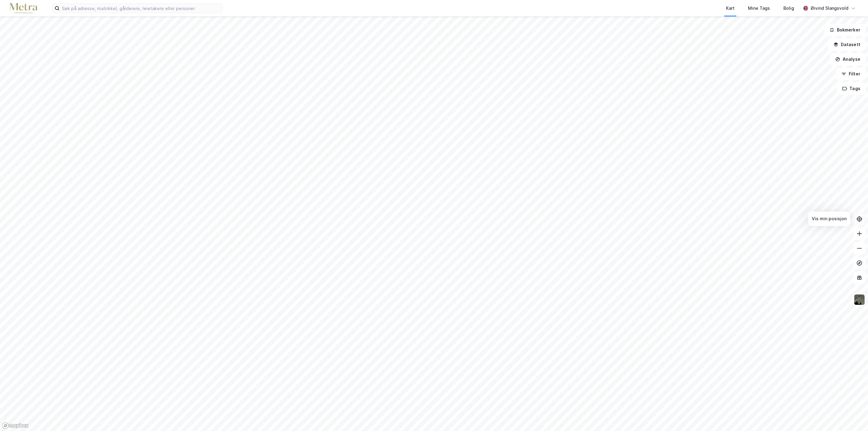  What do you see at coordinates (848, 59) in the screenshot?
I see `button: Analyse` at bounding box center [848, 59].